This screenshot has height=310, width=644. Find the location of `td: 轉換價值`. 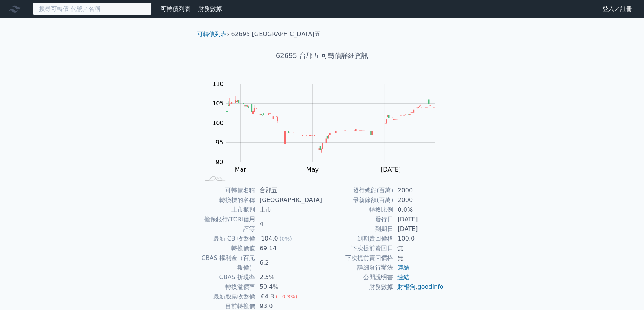

td: 轉換價值 is located at coordinates (228, 248).